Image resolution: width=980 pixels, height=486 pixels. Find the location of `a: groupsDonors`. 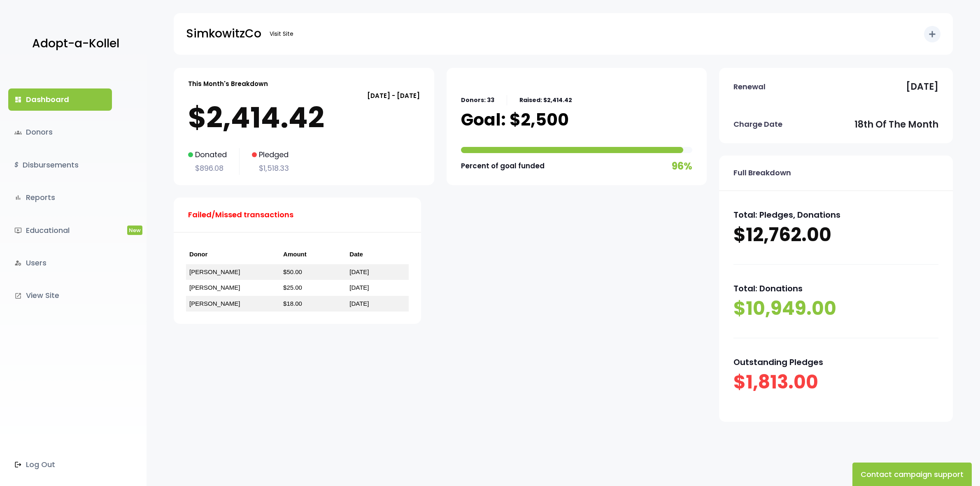

a: groupsDonors is located at coordinates (60, 132).